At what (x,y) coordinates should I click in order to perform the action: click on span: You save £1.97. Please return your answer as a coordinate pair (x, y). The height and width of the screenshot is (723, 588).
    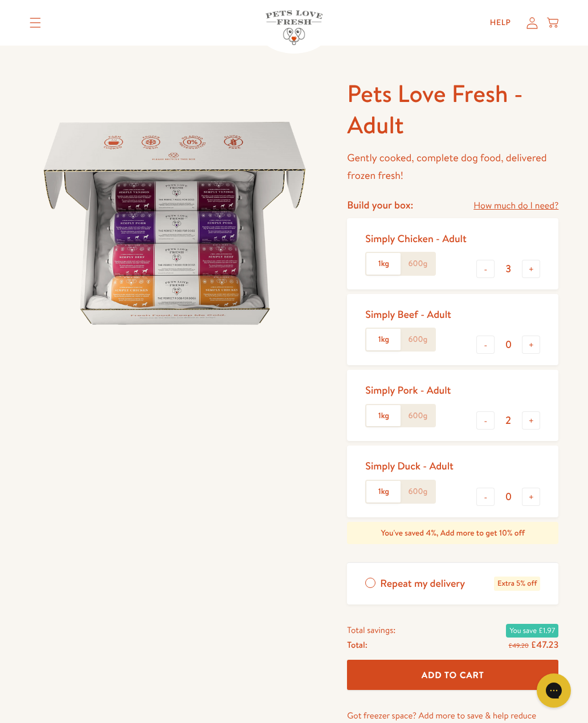
    Looking at the image, I should click on (533, 630).